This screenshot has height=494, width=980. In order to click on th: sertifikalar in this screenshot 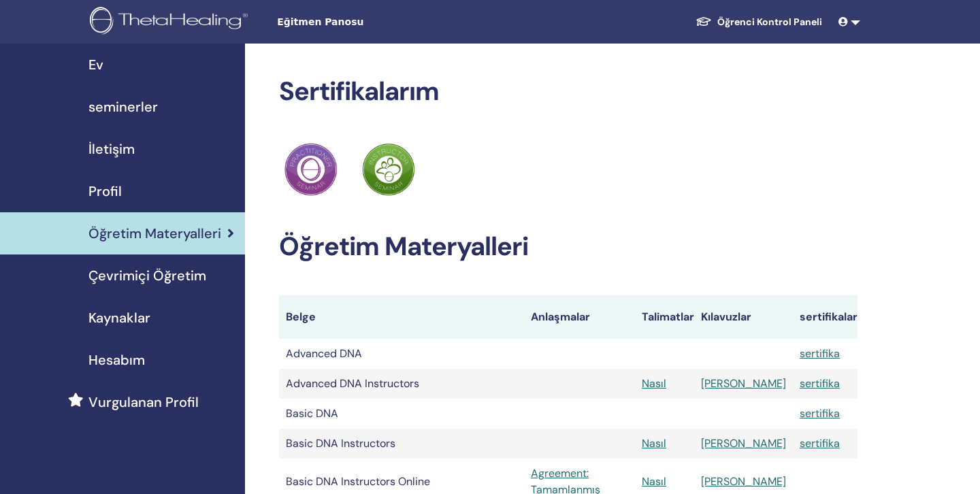, I will do `click(825, 317)`.